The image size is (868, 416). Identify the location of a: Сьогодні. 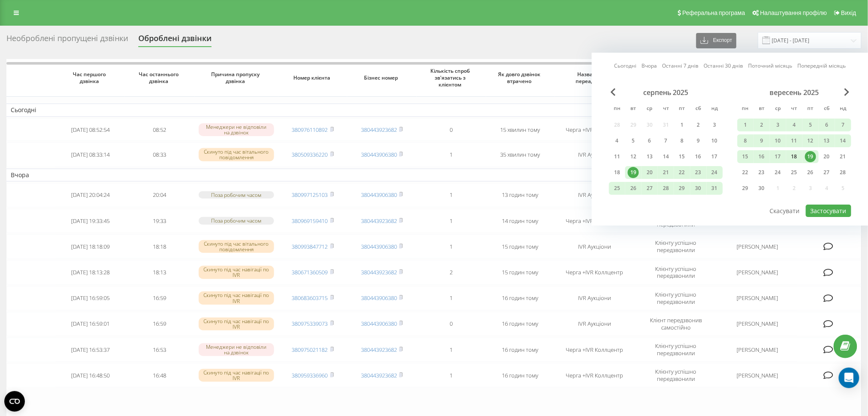
(626, 66).